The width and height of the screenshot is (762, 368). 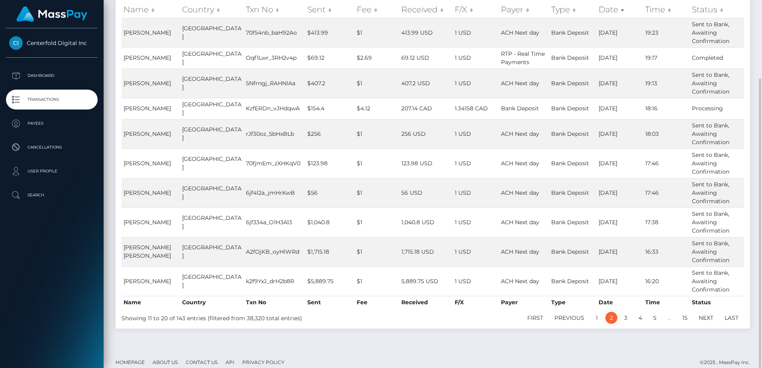 What do you see at coordinates (52, 147) in the screenshot?
I see `p: Cancellations` at bounding box center [52, 147].